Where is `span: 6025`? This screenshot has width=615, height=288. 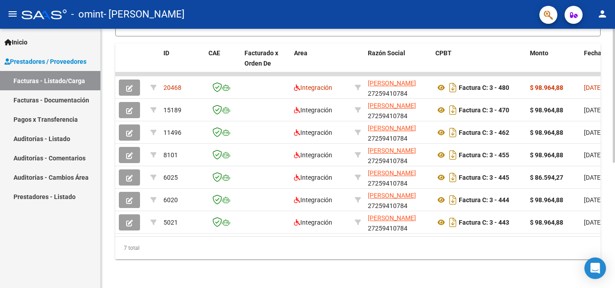 span: 6025 is located at coordinates (171, 178).